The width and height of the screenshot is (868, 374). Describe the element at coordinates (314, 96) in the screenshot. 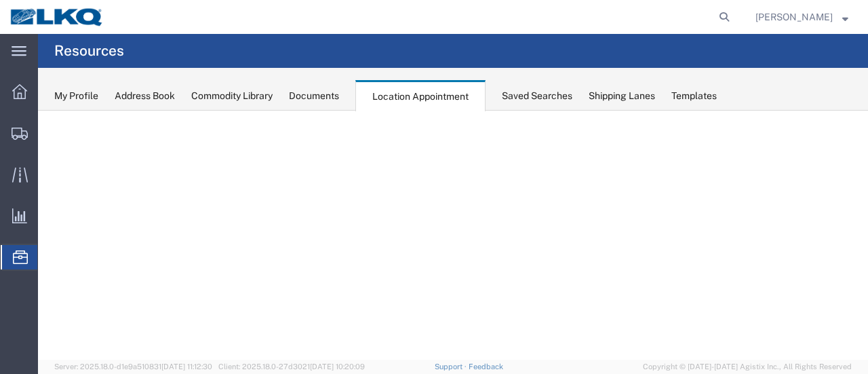

I see `div: Documents` at that location.